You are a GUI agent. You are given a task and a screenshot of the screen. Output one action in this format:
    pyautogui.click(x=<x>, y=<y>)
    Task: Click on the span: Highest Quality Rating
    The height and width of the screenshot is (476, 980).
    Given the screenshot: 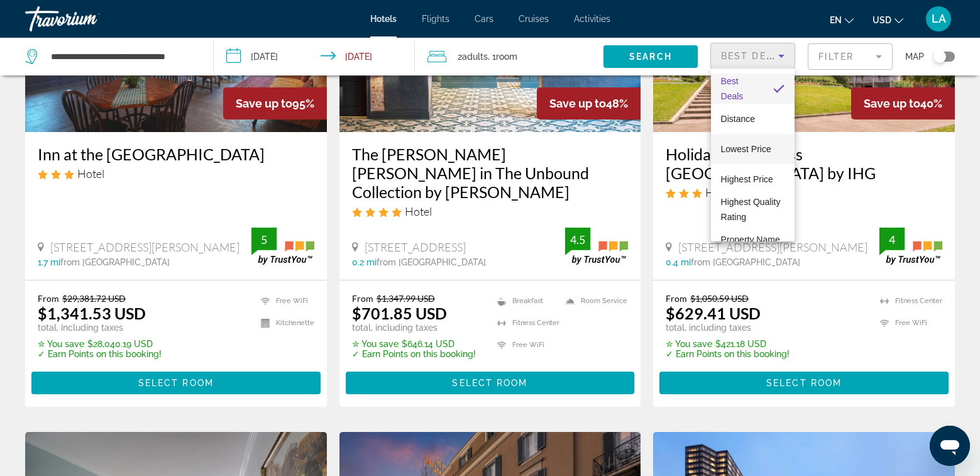 What is the action you would take?
    pyautogui.click(x=751, y=209)
    